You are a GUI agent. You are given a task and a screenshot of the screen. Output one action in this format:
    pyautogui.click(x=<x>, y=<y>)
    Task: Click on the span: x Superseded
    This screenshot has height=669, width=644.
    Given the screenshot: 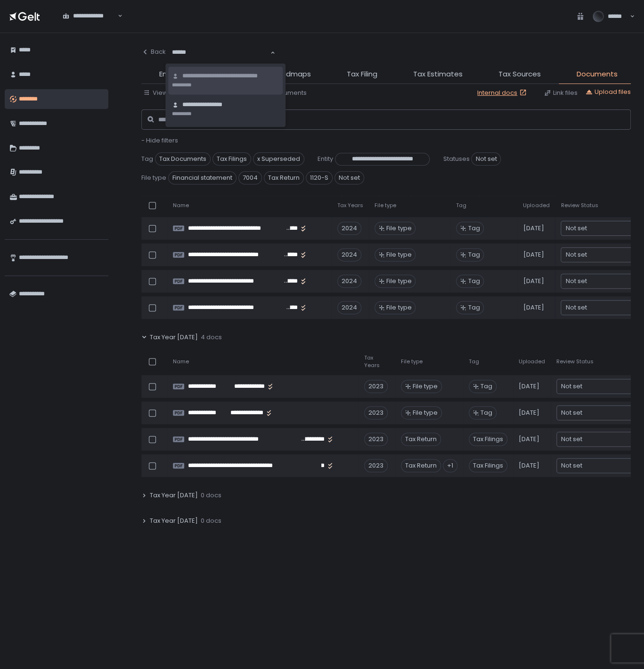 What is the action you would take?
    pyautogui.click(x=279, y=159)
    